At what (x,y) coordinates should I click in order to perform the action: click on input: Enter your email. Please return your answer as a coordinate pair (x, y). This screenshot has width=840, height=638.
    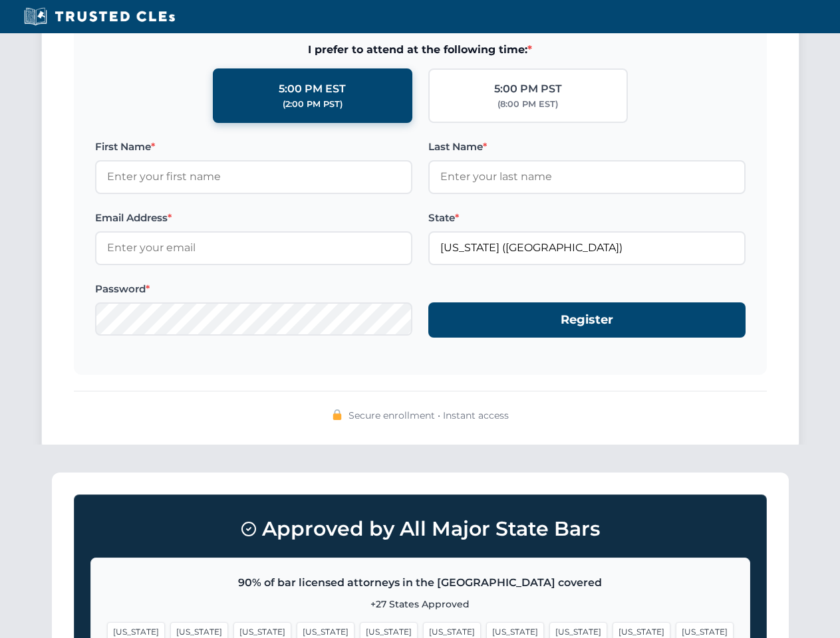
    Looking at the image, I should click on (254, 248).